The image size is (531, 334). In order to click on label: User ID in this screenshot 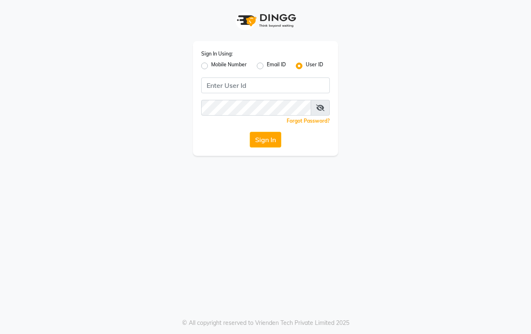, I will do `click(314, 66)`.